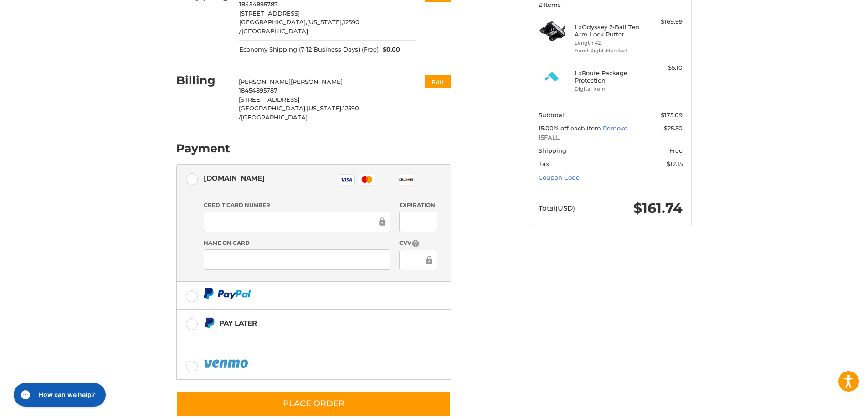  I want to click on h4: 1 x Route Package Protection, so click(609, 77).